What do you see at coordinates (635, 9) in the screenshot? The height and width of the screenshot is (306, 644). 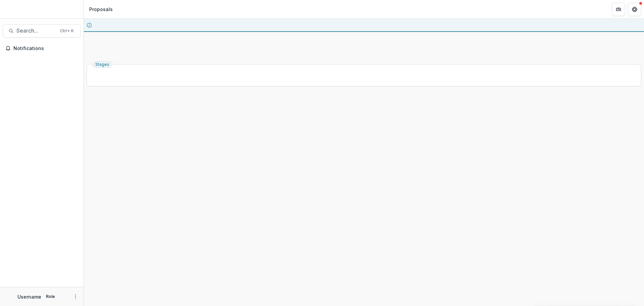 I see `button: Get Help` at bounding box center [635, 9].